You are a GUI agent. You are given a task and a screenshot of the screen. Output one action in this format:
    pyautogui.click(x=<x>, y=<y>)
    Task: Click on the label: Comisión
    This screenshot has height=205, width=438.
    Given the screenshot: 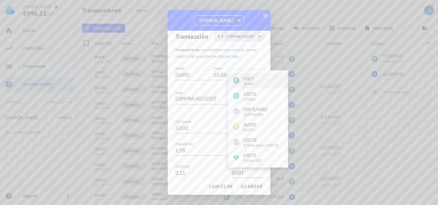 What is the action you would take?
    pyautogui.click(x=183, y=166)
    